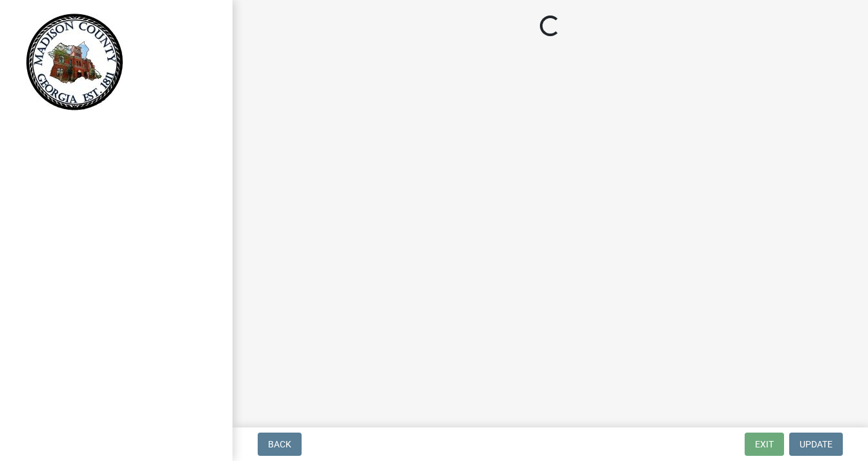 The width and height of the screenshot is (868, 461). I want to click on button: Exit, so click(764, 444).